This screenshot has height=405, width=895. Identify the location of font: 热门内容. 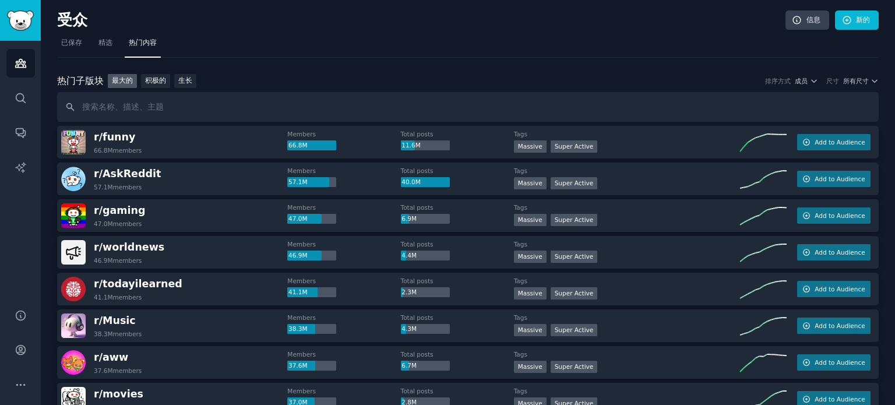
(143, 43).